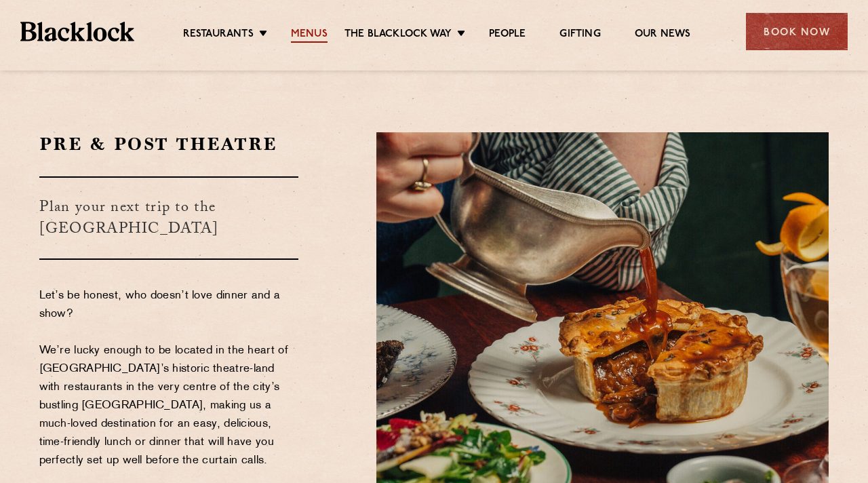 The width and height of the screenshot is (868, 483). I want to click on h2: Pre & Post Theatre, so click(169, 144).